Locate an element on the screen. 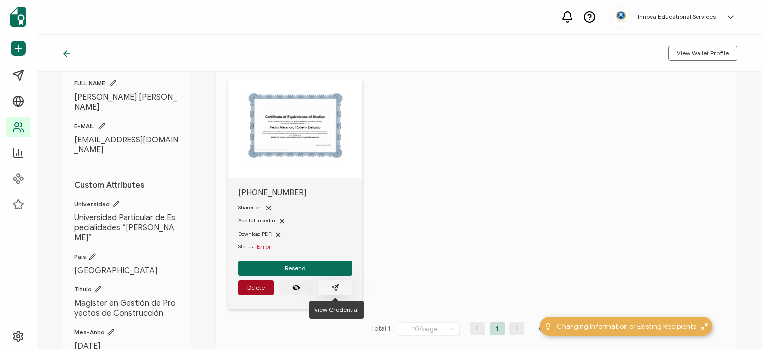 The width and height of the screenshot is (762, 349). img: minimize-icon.svg is located at coordinates (704, 326).